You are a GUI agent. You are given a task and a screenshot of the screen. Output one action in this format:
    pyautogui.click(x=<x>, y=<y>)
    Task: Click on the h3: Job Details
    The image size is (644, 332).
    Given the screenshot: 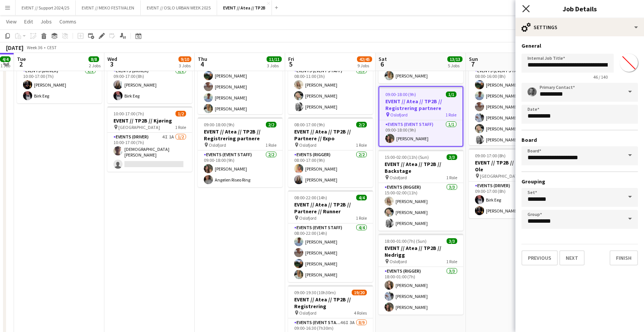 What is the action you would take?
    pyautogui.click(x=580, y=9)
    